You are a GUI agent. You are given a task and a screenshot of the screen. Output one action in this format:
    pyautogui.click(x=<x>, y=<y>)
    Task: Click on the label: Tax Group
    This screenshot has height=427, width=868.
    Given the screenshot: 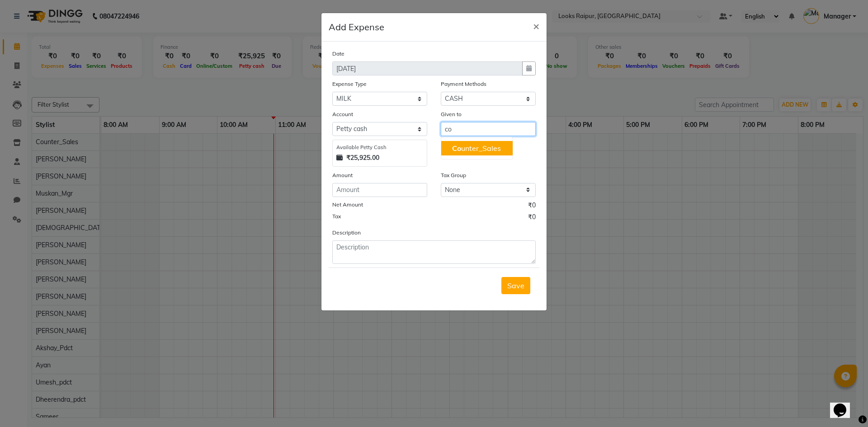 What is the action you would take?
    pyautogui.click(x=453, y=175)
    